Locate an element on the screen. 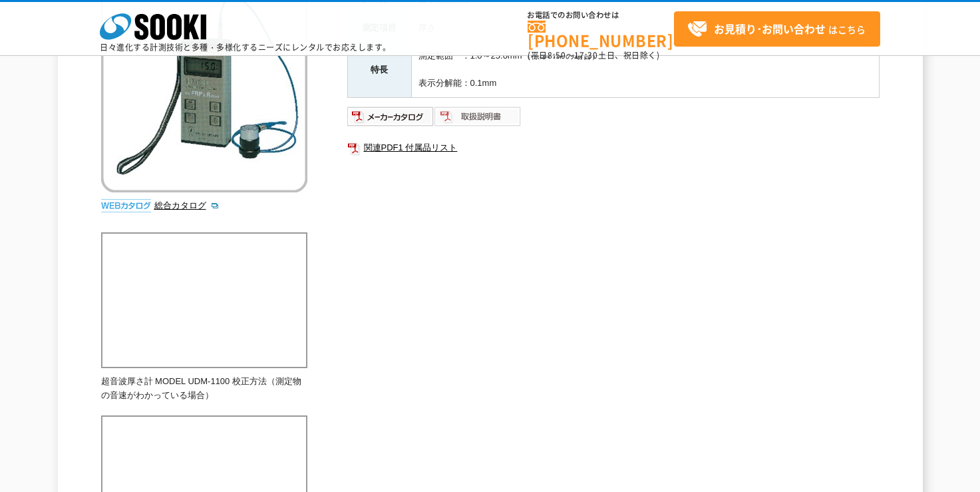  span: はこちら is located at coordinates (777, 29).